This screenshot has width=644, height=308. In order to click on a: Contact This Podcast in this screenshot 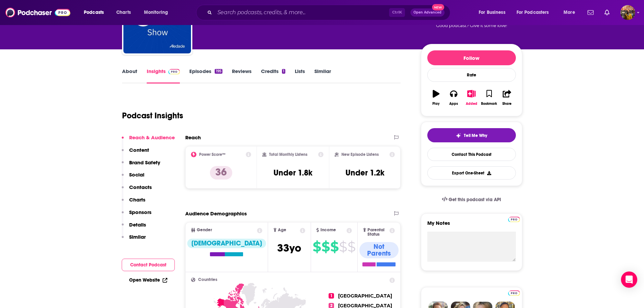, I will do `click(472, 154)`.